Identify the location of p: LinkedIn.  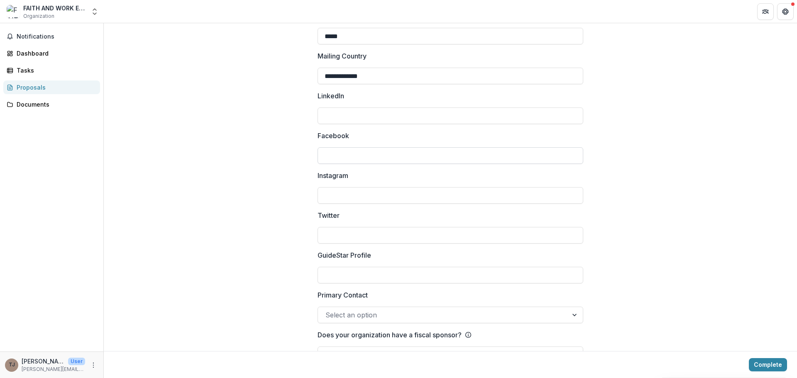
(331, 96).